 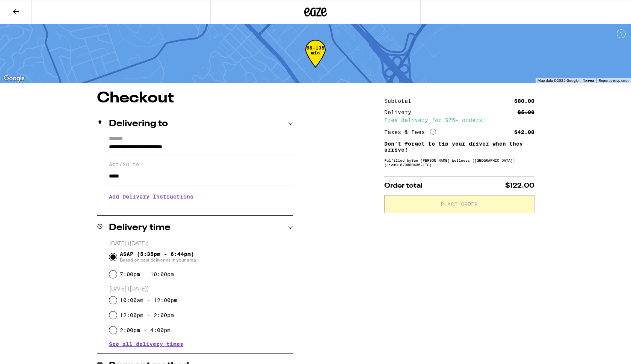 What do you see at coordinates (148, 300) in the screenshot?
I see `label: 10:00am - 12:00pm` at bounding box center [148, 300].